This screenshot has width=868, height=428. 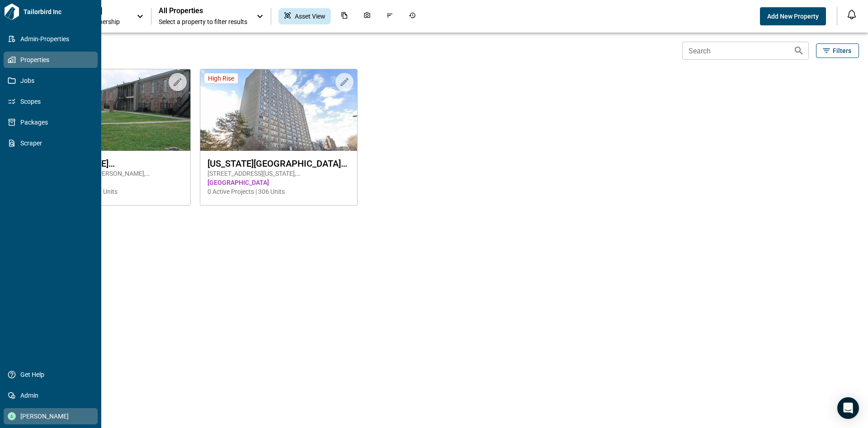 What do you see at coordinates (793, 16) in the screenshot?
I see `button: Add New Property` at bounding box center [793, 16].